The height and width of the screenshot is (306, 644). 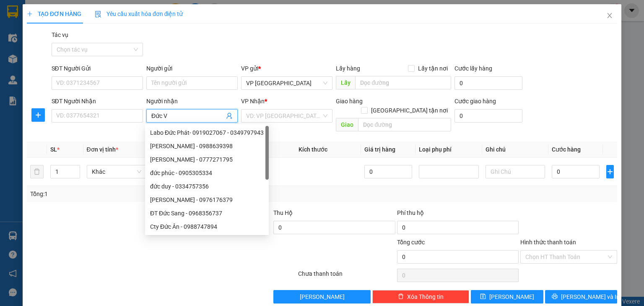 I want to click on span: Giá trị hàng, so click(x=380, y=149).